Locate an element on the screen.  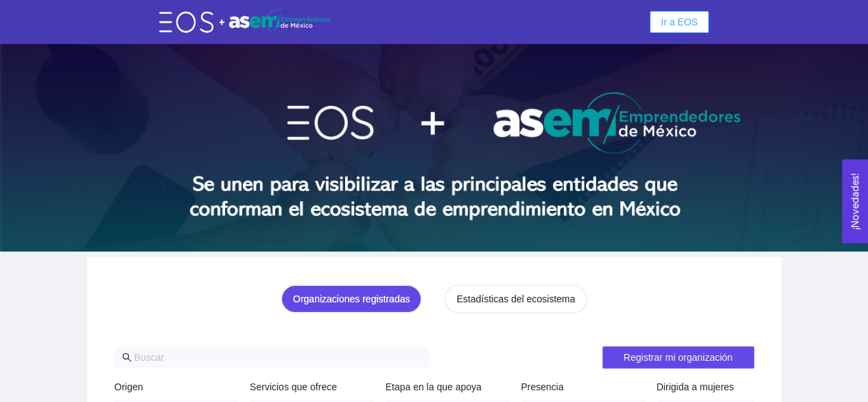
img: eos-asem-logo.38b026ae.png is located at coordinates (245, 21).